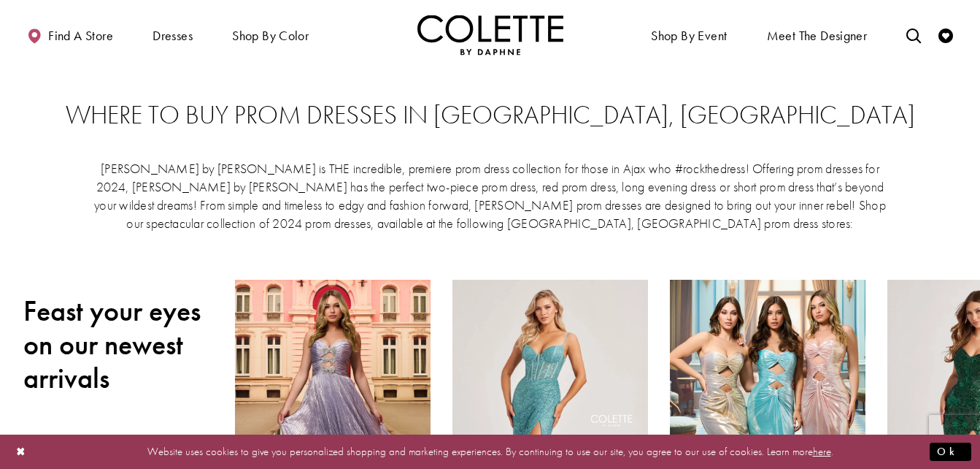  I want to click on a: here, so click(822, 452).